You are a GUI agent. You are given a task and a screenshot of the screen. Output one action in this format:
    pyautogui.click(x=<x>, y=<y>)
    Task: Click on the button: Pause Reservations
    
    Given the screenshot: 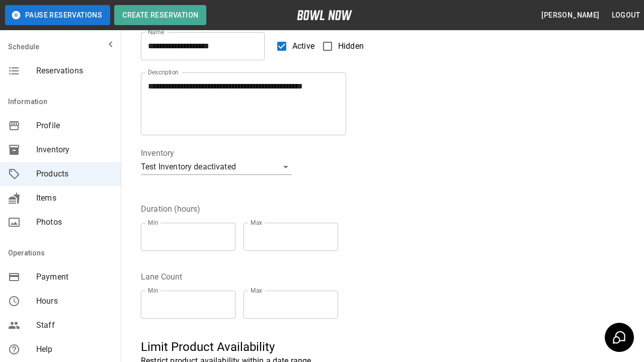 What is the action you would take?
    pyautogui.click(x=57, y=15)
    